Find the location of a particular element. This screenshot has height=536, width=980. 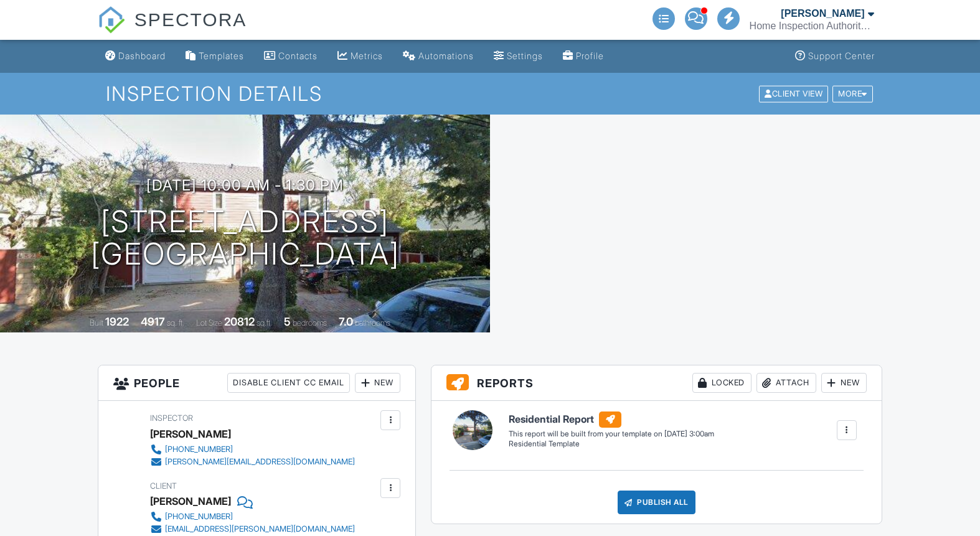

div: 1922 is located at coordinates (117, 322).